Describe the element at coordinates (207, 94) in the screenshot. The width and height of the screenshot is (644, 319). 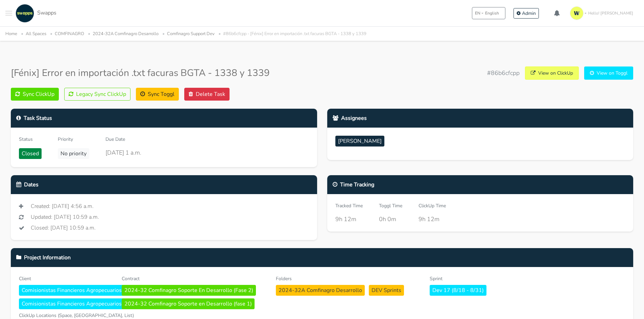
I see `button: Delete Task` at that location.